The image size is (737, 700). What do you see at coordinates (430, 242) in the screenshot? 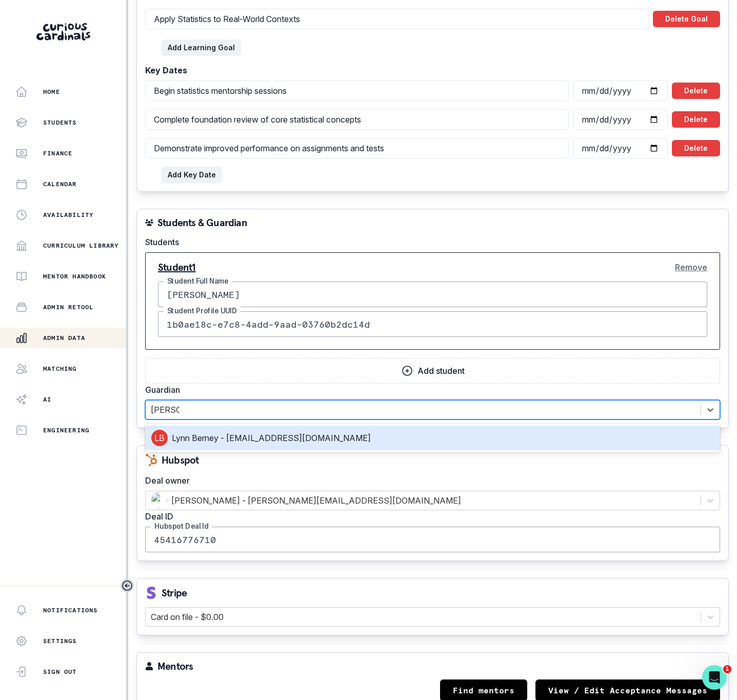
I see `label: Students` at bounding box center [430, 242].